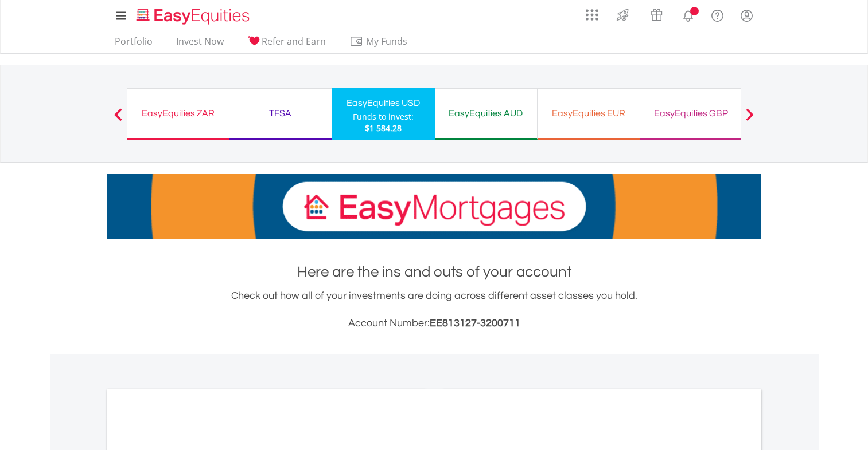  What do you see at coordinates (592, 15) in the screenshot?
I see `img: grid-menu-icon.svg` at bounding box center [592, 15].